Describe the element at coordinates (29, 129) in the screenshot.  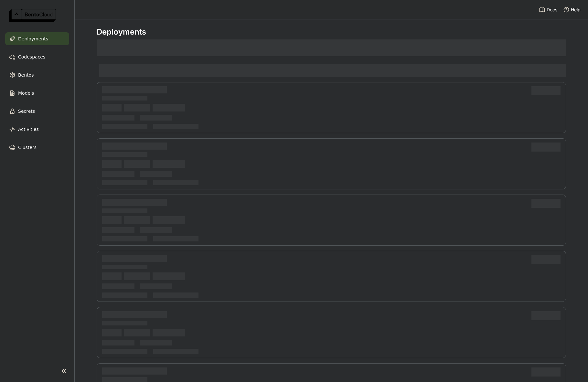
I see `span: Activities` at that location.